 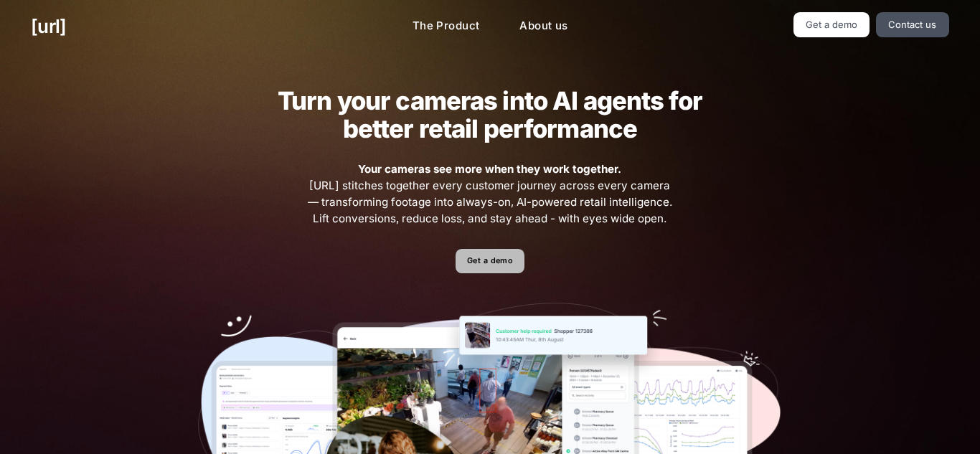 I want to click on strong: Your cameras see more when they work together., so click(x=489, y=168).